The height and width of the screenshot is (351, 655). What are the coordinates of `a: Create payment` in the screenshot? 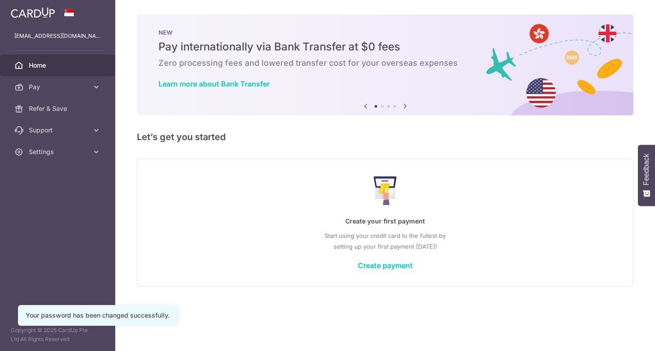 It's located at (385, 265).